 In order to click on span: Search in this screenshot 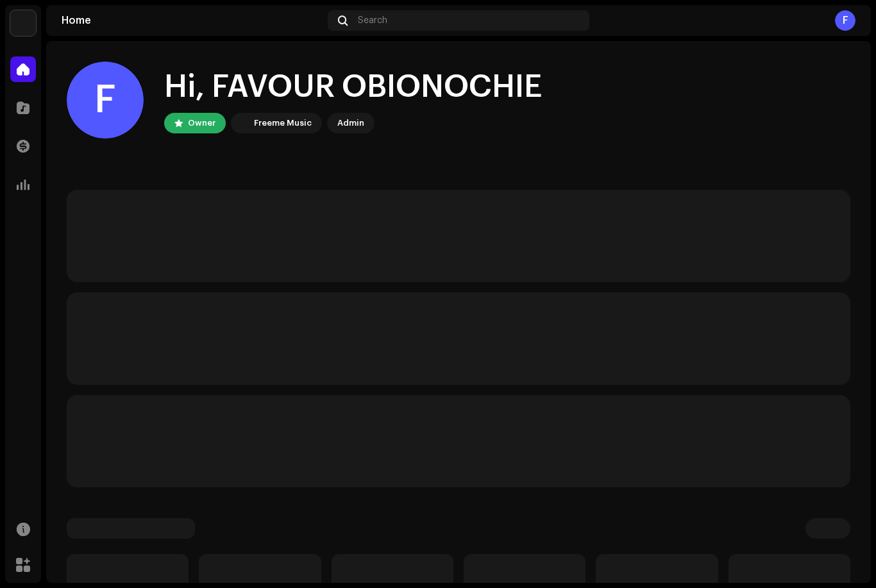, I will do `click(372, 21)`.